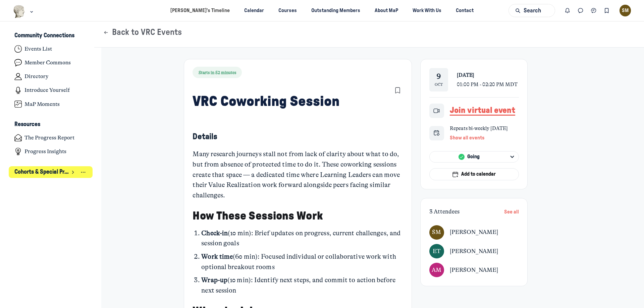 The width and height of the screenshot is (644, 308). What do you see at coordinates (439, 85) in the screenshot?
I see `div: Oct` at bounding box center [439, 85].